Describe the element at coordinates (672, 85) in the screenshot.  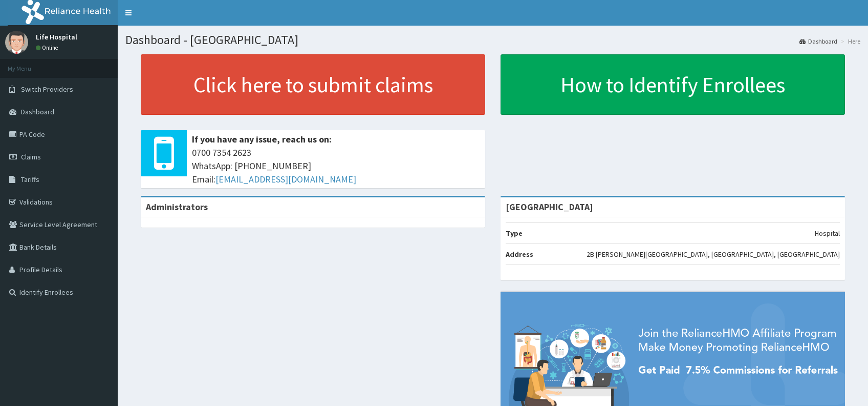
I see `a: How to Identify Enrollees` at that location.